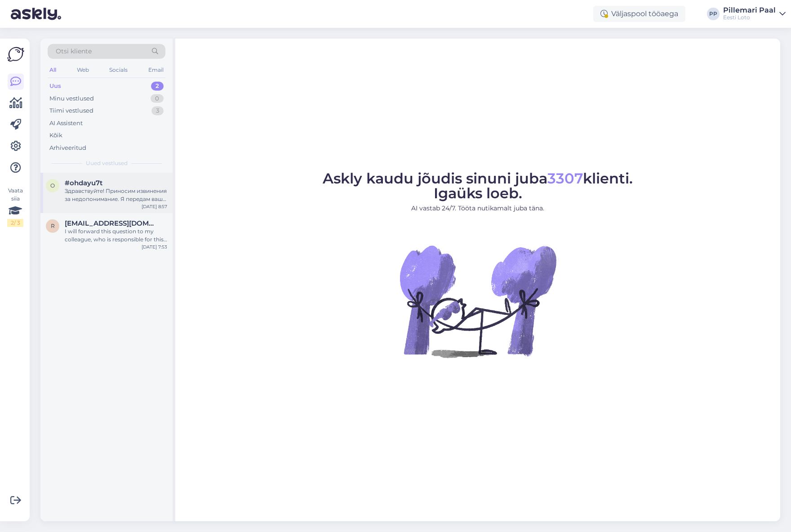  Describe the element at coordinates (15, 207) in the screenshot. I see `div: Vaata siia` at that location.